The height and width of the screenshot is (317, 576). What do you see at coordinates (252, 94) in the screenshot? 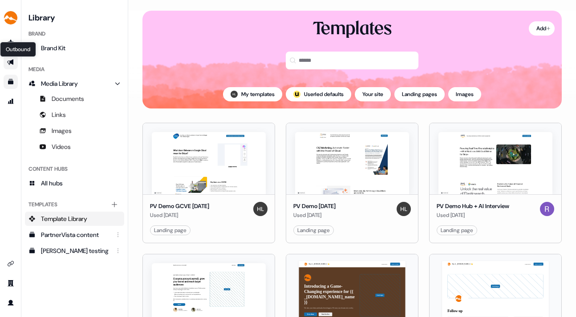
I see `button: My templates` at bounding box center [252, 94].